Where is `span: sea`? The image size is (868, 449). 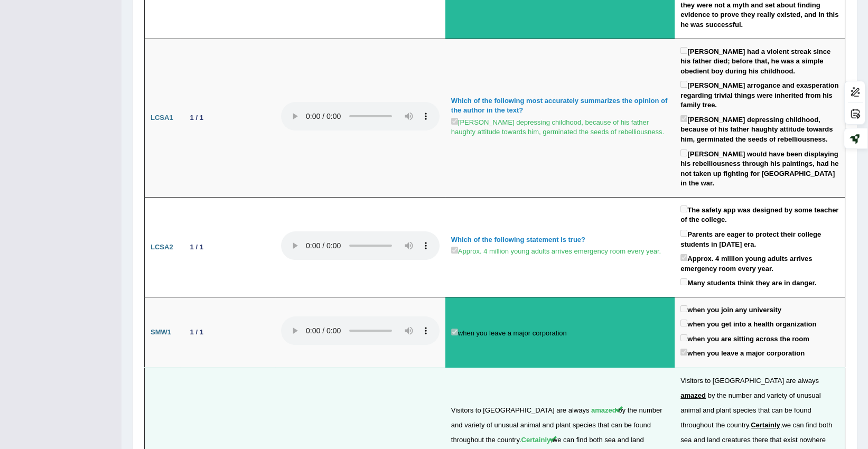
span: sea is located at coordinates (610, 440).